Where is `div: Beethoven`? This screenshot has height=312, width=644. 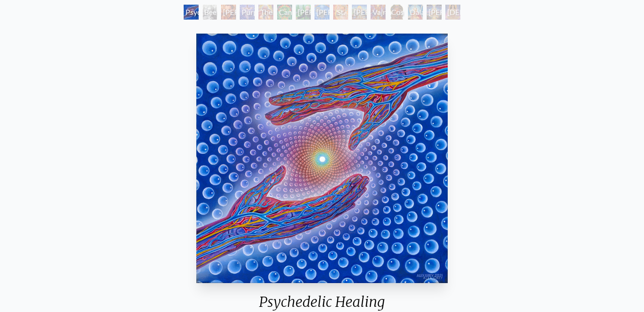 div: Beethoven is located at coordinates (210, 12).